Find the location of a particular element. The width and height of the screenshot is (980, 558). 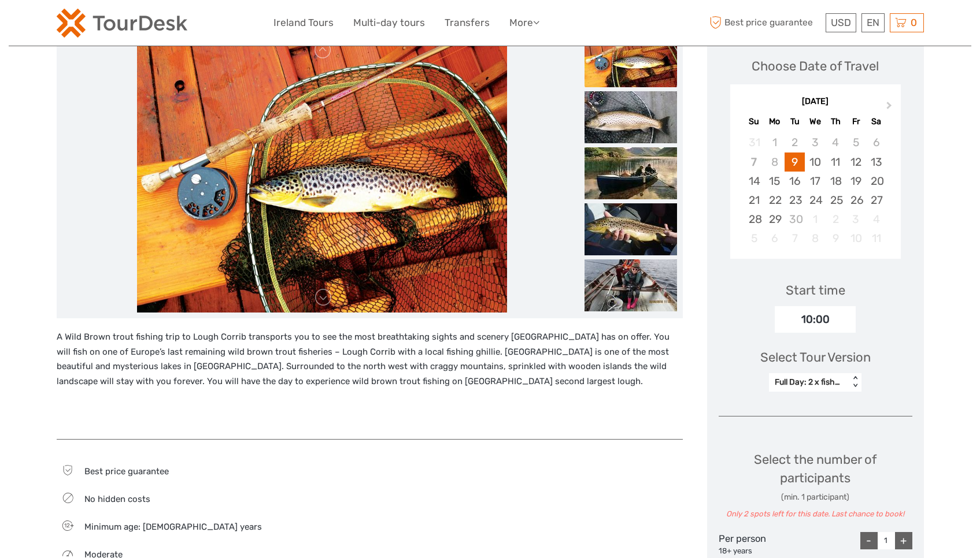

div: Not available Sunday, September 7th, 2025 is located at coordinates (754, 161).